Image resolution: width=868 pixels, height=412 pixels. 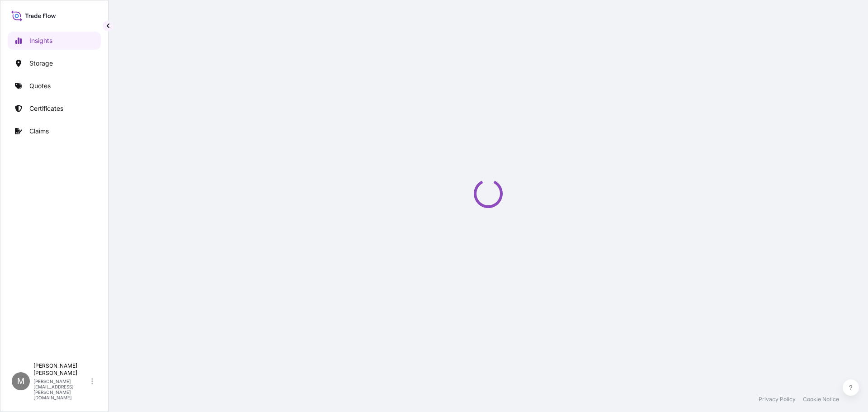 I want to click on span: M, so click(x=21, y=381).